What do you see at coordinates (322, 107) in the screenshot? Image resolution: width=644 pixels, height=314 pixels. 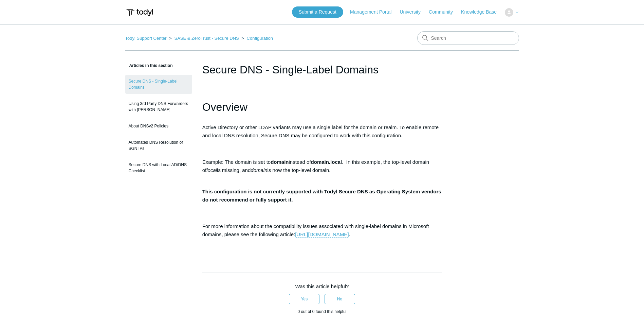 I see `h1: Overview` at bounding box center [322, 107].